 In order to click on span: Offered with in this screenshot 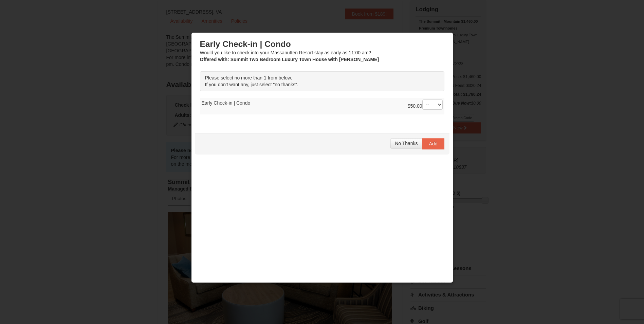, I will do `click(214, 59)`.